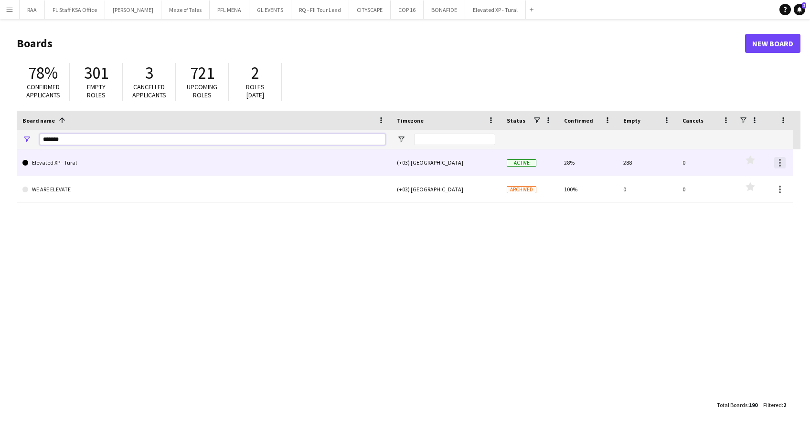 The height and width of the screenshot is (429, 810). What do you see at coordinates (202, 91) in the screenshot?
I see `span: Upcoming roles` at bounding box center [202, 91].